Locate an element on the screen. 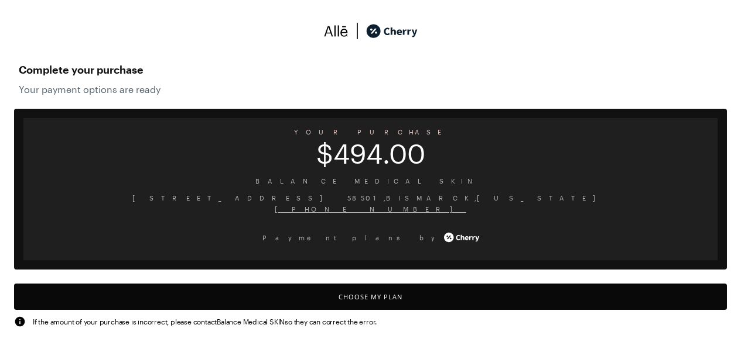 The image size is (741, 342). span: $494.00 is located at coordinates (370, 153).